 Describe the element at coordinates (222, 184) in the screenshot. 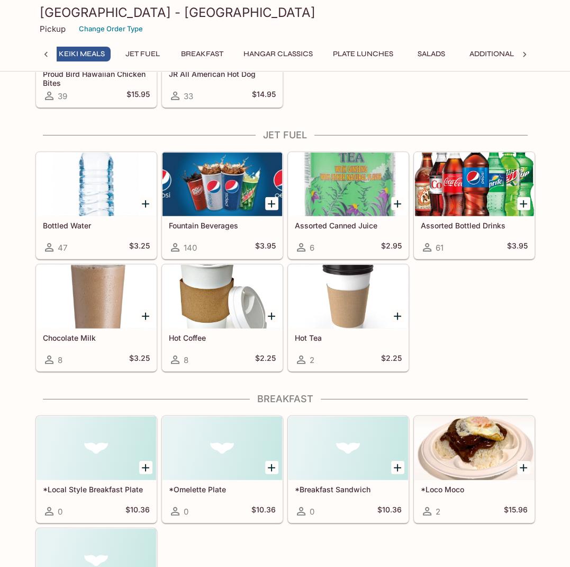

I see `div: Fountain Beverages` at that location.